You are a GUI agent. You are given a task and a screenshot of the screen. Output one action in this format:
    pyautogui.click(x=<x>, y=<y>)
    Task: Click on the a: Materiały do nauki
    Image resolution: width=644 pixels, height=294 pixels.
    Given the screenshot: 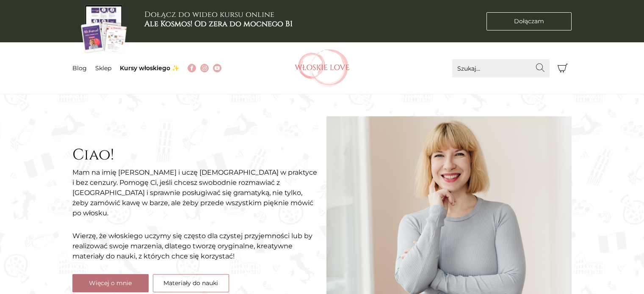 What is the action you would take?
    pyautogui.click(x=191, y=283)
    